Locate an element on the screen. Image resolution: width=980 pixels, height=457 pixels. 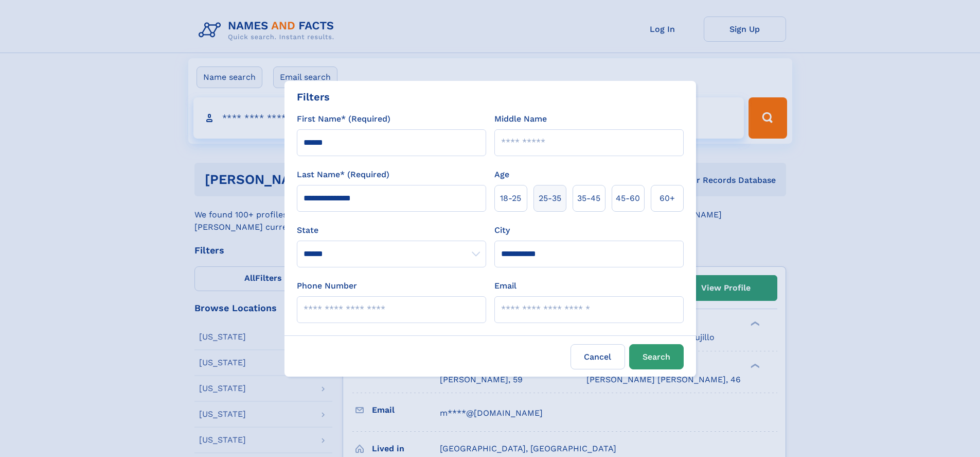
span: 18‑25 is located at coordinates (510, 198).